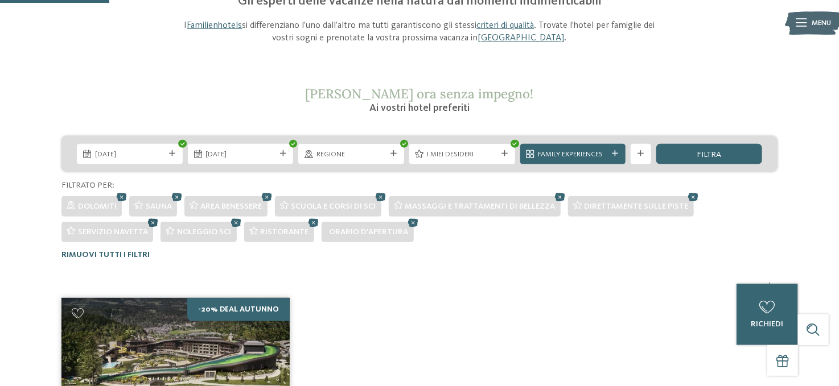  I want to click on span: Orario d'apertura, so click(369, 232).